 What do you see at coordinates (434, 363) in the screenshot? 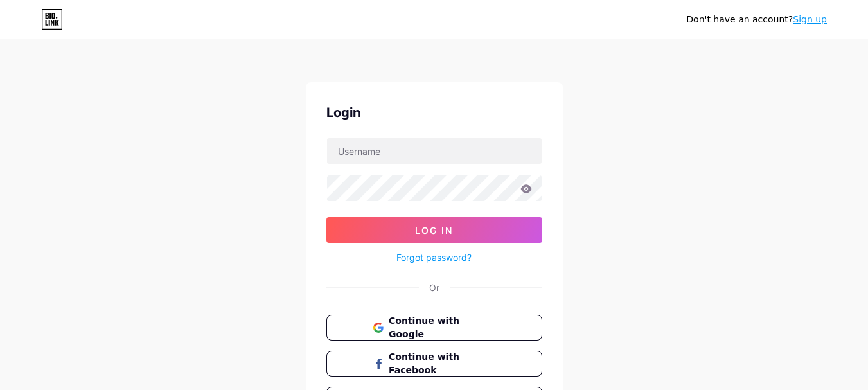
I see `button: Continue with Facebook` at bounding box center [434, 363].